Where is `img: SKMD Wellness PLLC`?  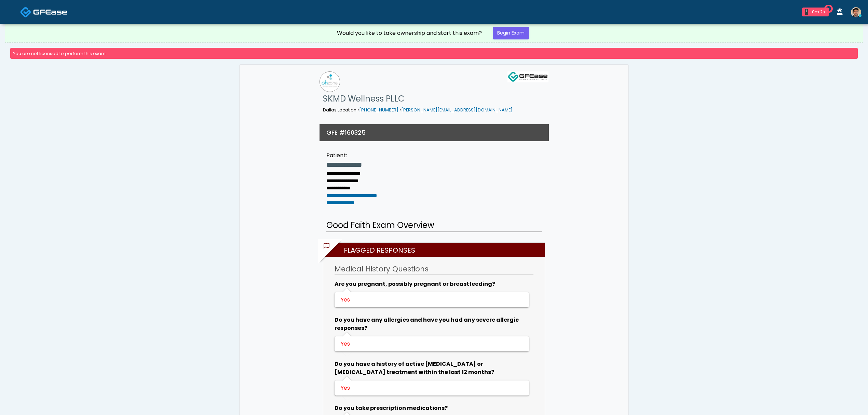 img: SKMD Wellness PLLC is located at coordinates (329, 82).